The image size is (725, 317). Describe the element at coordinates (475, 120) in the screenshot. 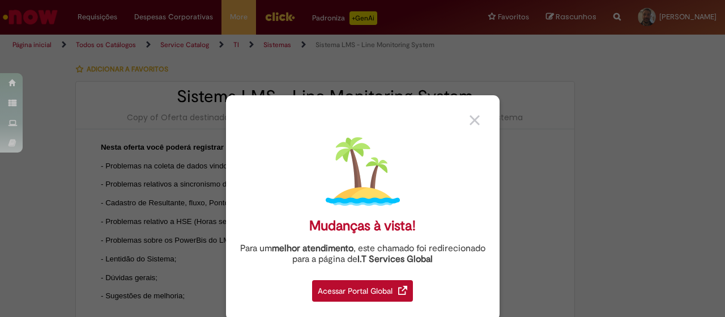

I see `img: close_button_grey.png` at that location.